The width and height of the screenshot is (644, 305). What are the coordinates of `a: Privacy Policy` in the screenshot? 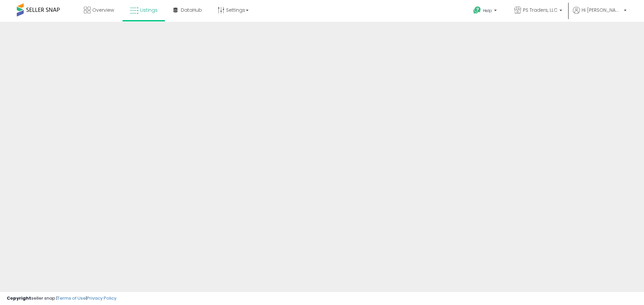 It's located at (101, 298).